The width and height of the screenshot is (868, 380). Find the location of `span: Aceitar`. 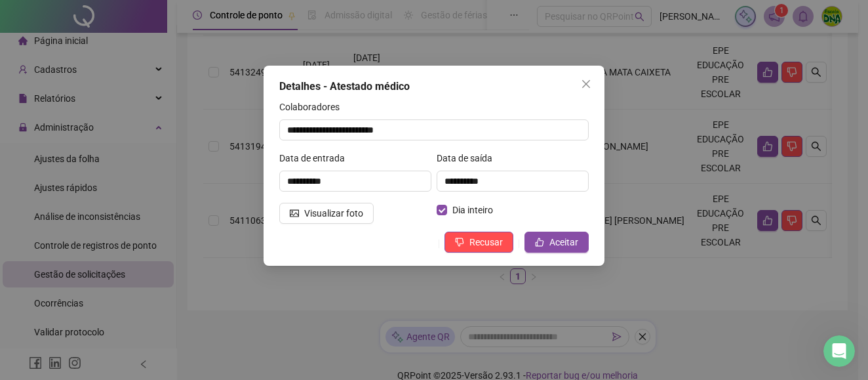

span: Aceitar is located at coordinates (564, 242).